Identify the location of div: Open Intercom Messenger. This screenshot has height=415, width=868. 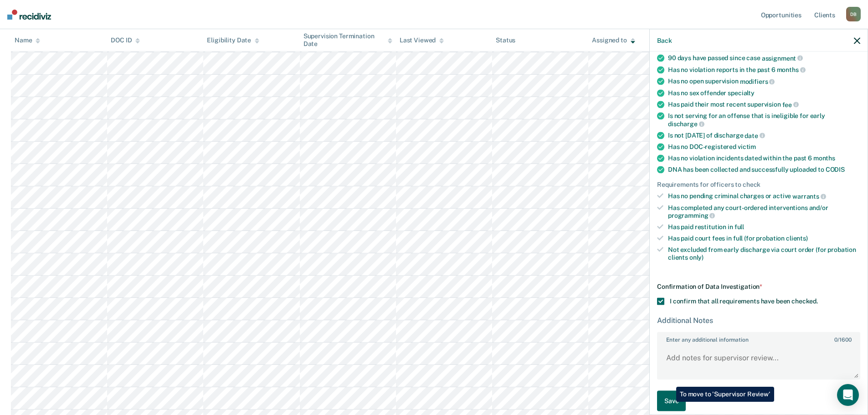
(848, 395).